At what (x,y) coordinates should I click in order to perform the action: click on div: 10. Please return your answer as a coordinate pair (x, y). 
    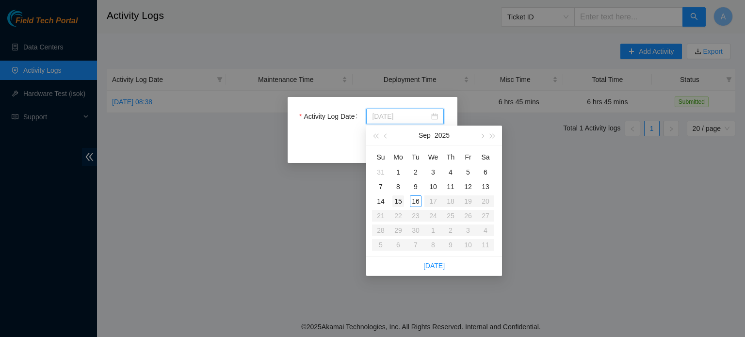
    Looking at the image, I should click on (433, 187).